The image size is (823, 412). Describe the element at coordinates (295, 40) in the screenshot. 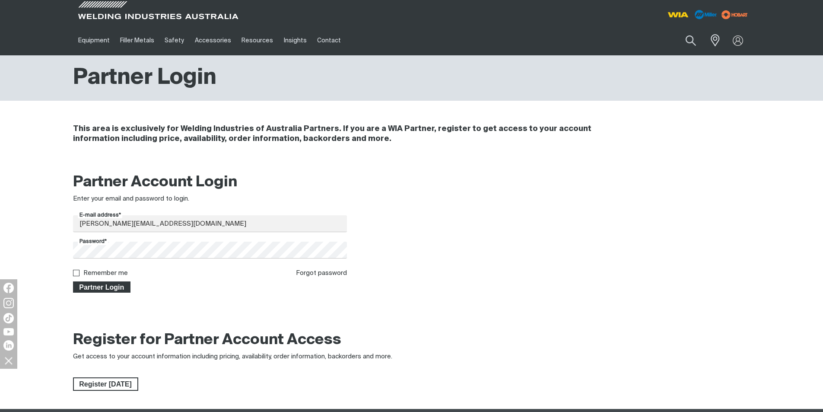

I see `a: Insights` at that location.